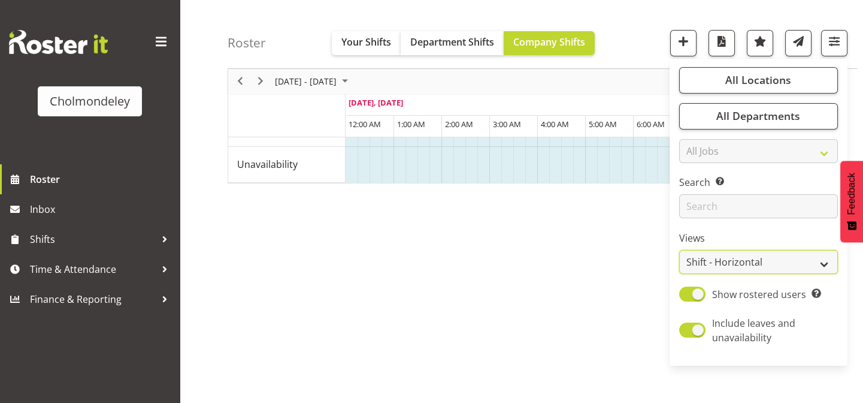  What do you see at coordinates (759, 238) in the screenshot?
I see `label: Views` at bounding box center [759, 238].